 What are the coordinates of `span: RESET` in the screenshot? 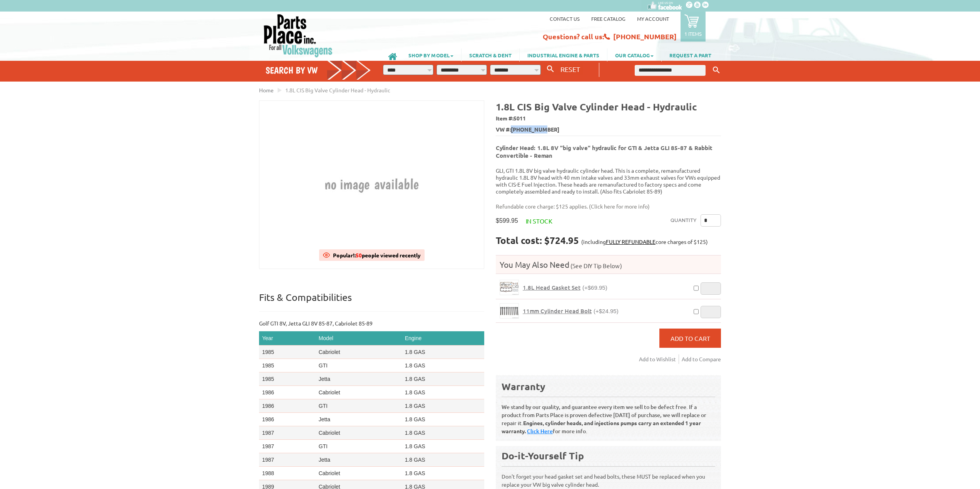 It's located at (570, 69).